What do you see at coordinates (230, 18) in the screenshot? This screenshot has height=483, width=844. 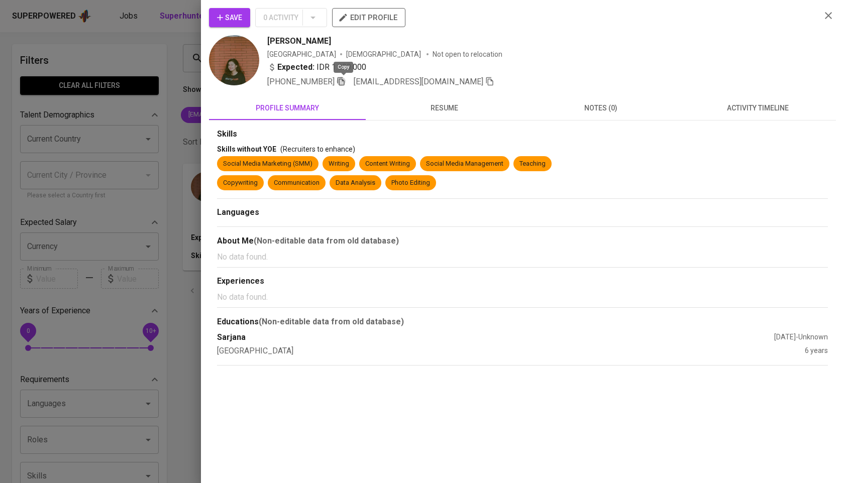 I see `span: Save` at bounding box center [230, 18].